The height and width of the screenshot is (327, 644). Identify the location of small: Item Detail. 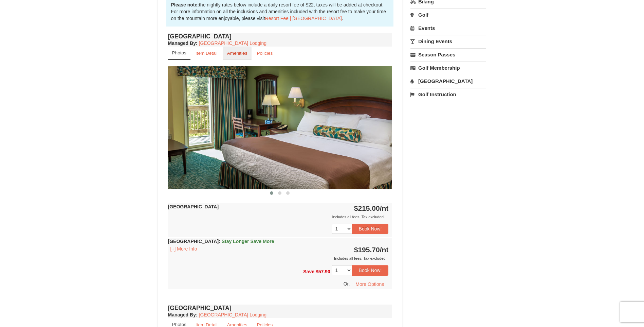
(206, 53).